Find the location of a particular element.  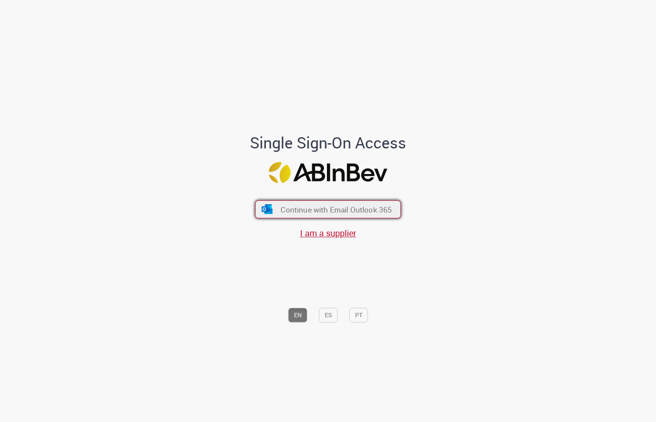

button: ícone Azure/Microsoft 360 Continue with Email Outlook 365 is located at coordinates (328, 210).